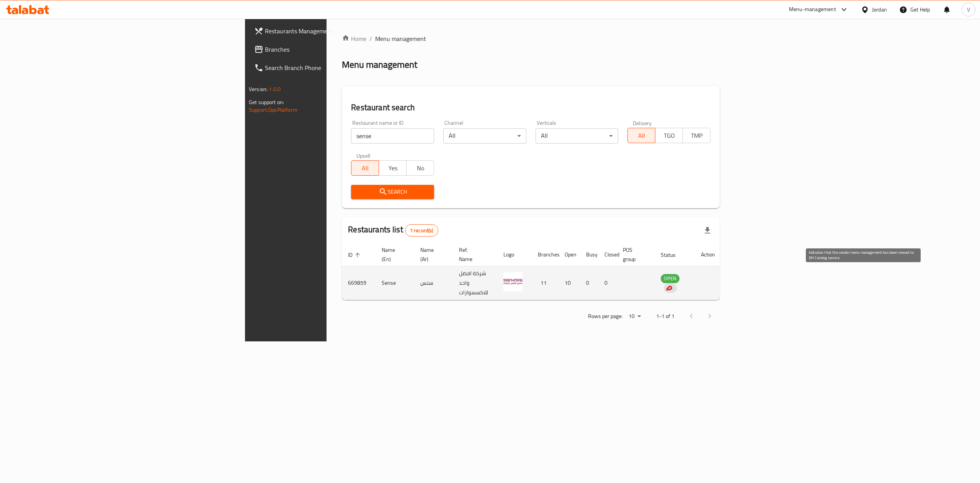 The height and width of the screenshot is (483, 980). I want to click on span: Search Branch Phone, so click(334, 68).